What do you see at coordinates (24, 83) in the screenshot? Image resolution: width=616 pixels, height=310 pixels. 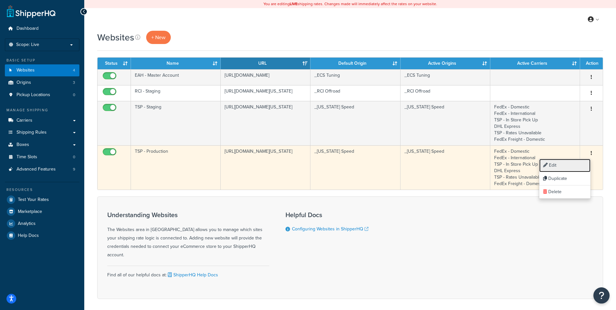 I see `span: Origins` at bounding box center [24, 83].